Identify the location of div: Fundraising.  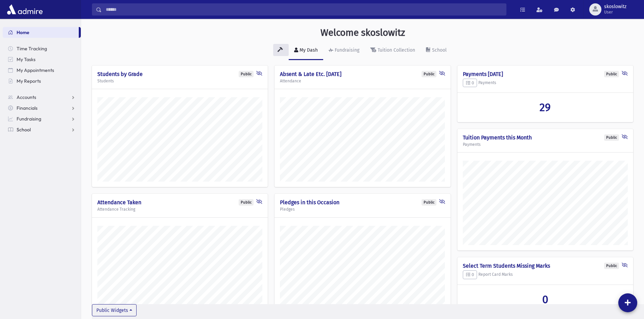
(346, 50).